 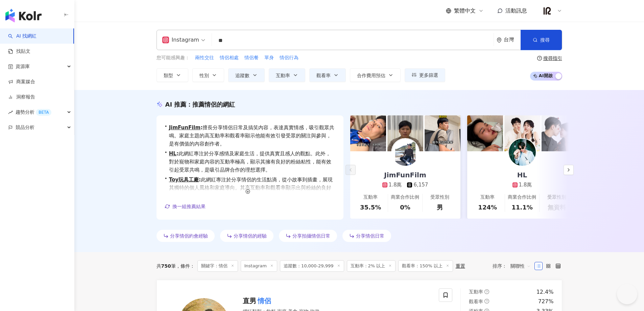 What do you see at coordinates (22, 82) in the screenshot?
I see `a: 商案媒合` at bounding box center [22, 82].